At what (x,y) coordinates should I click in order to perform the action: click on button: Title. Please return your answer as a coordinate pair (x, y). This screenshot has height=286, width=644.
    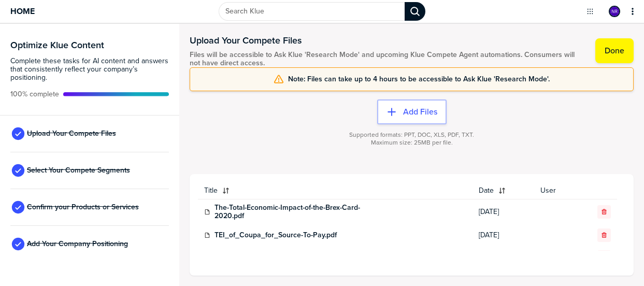
    Looking at the image, I should click on (335, 191).